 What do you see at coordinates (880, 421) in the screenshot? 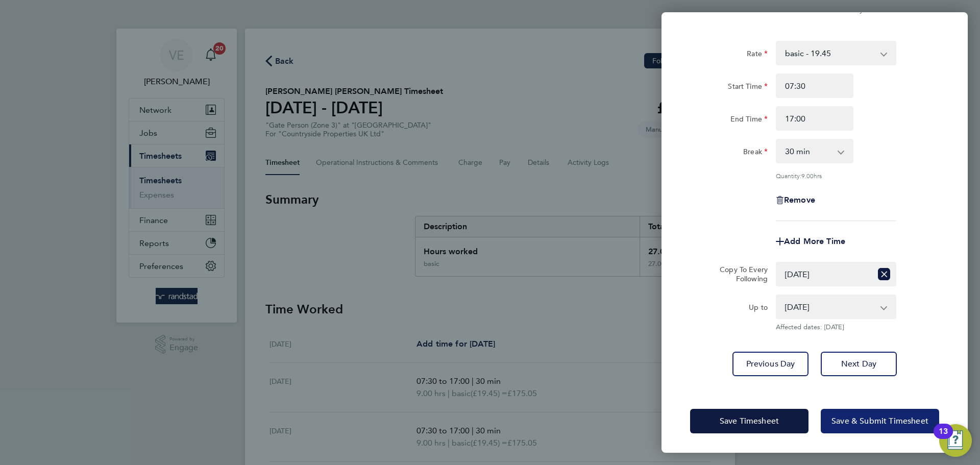
I see `span: Save & Submit Timesheet` at bounding box center [880, 421].